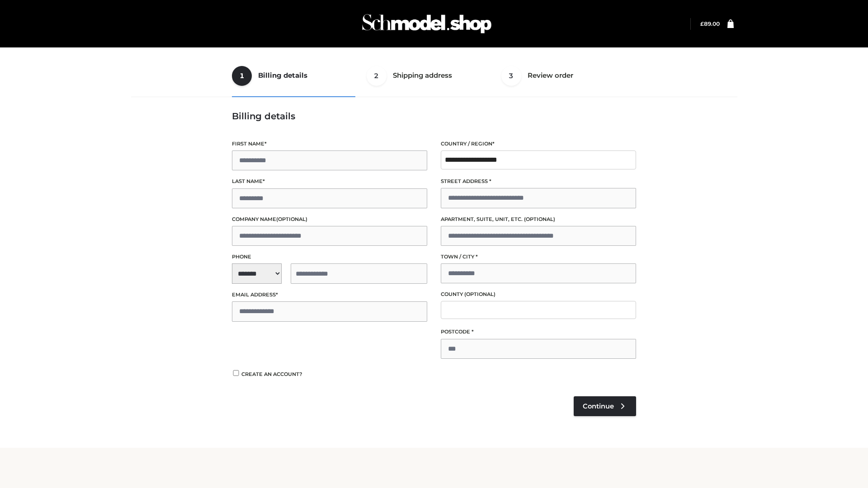  What do you see at coordinates (539, 181) in the screenshot?
I see `label: Street address` at bounding box center [539, 181].